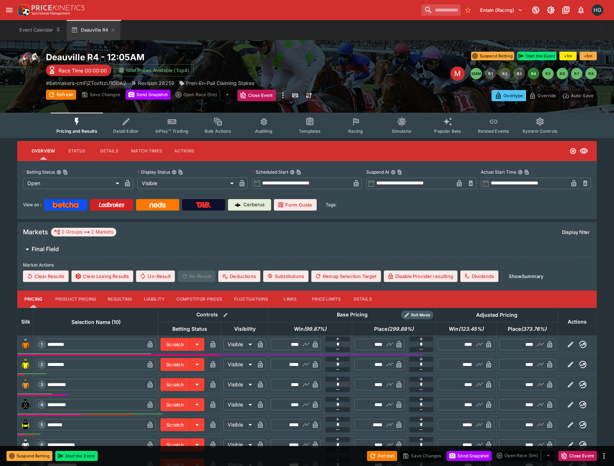  What do you see at coordinates (239, 276) in the screenshot?
I see `button: Deductions` at bounding box center [239, 276].